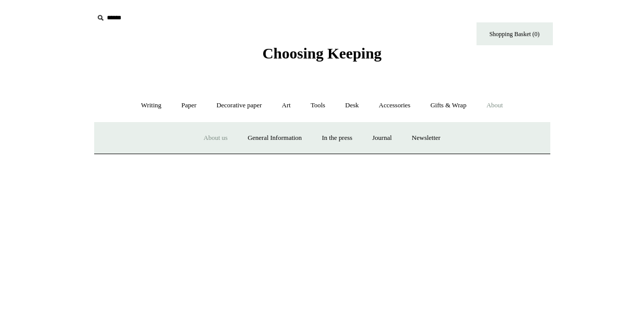  I want to click on a: Tools, so click(318, 106).